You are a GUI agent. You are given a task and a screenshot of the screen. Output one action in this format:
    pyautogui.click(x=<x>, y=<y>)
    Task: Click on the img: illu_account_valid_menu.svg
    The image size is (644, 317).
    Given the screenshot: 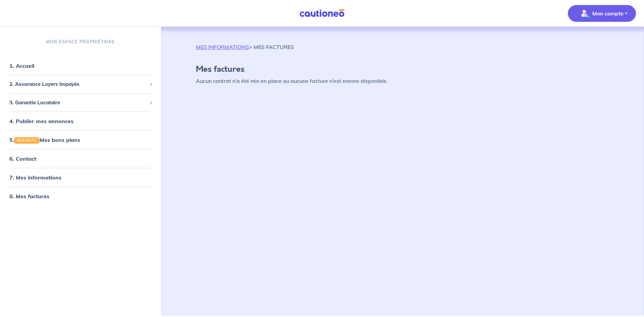 What is the action you would take?
    pyautogui.click(x=584, y=14)
    